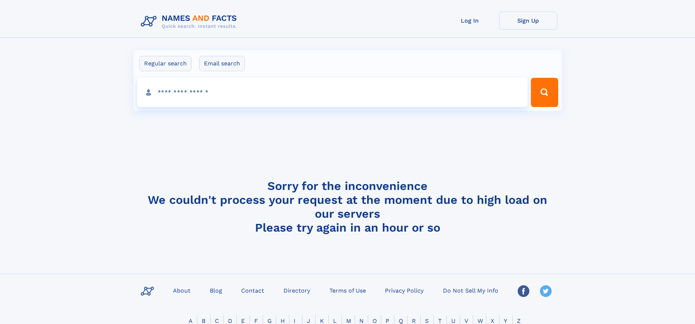  Describe the element at coordinates (191, 22) in the screenshot. I see `img: Logo Names and Facts` at that location.